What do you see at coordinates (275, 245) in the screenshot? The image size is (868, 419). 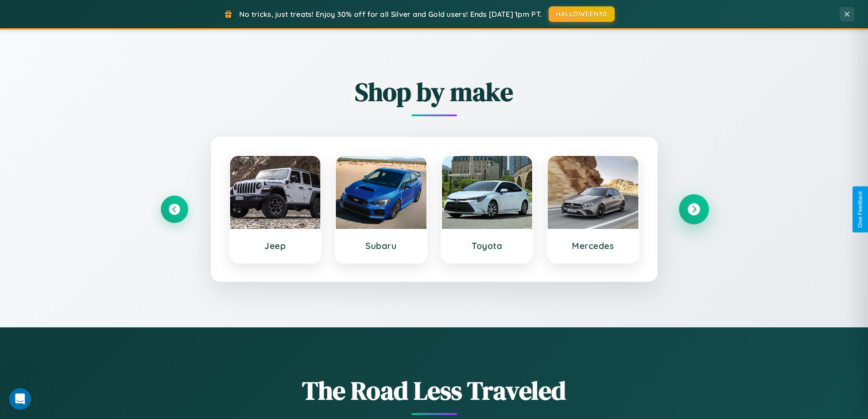 I see `h3: Jeep` at bounding box center [275, 245].